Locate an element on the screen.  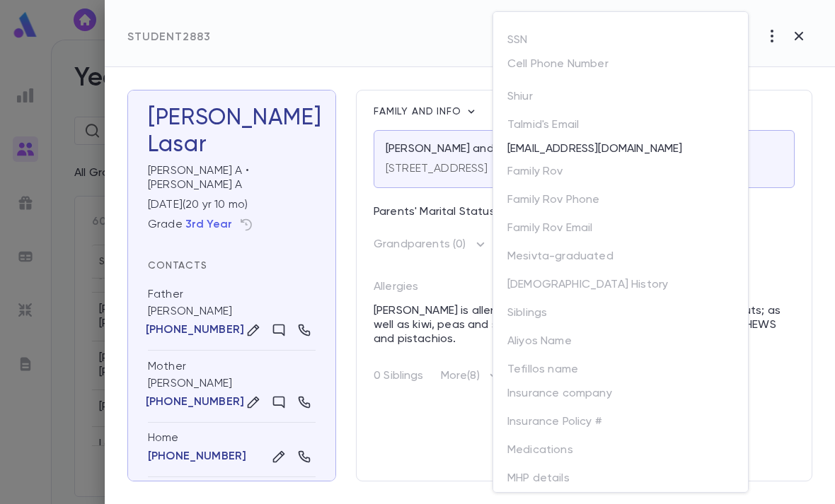
p: Talmid's Email is located at coordinates (543, 128).